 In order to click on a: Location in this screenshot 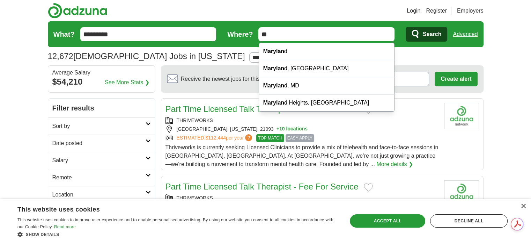, I will do `click(102, 194)`.